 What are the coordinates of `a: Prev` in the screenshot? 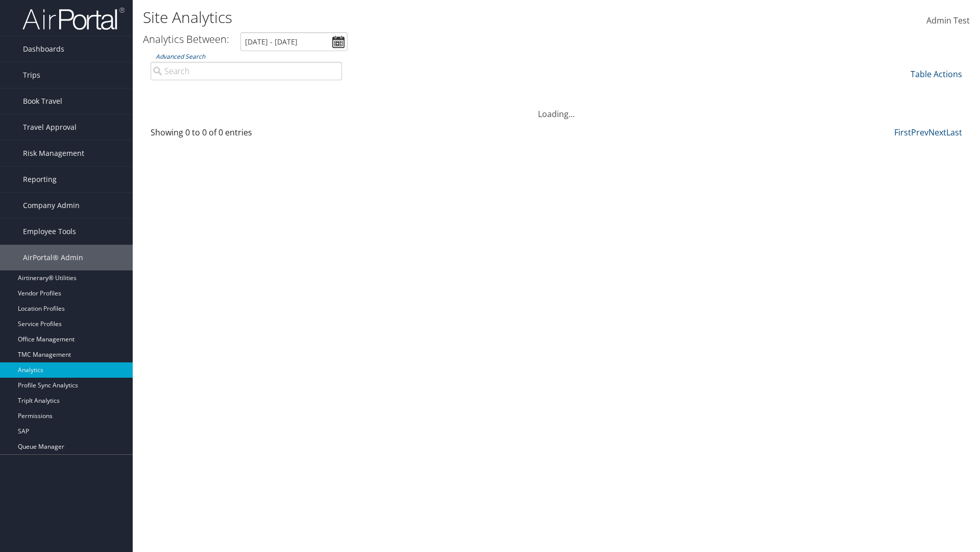 It's located at (920, 132).